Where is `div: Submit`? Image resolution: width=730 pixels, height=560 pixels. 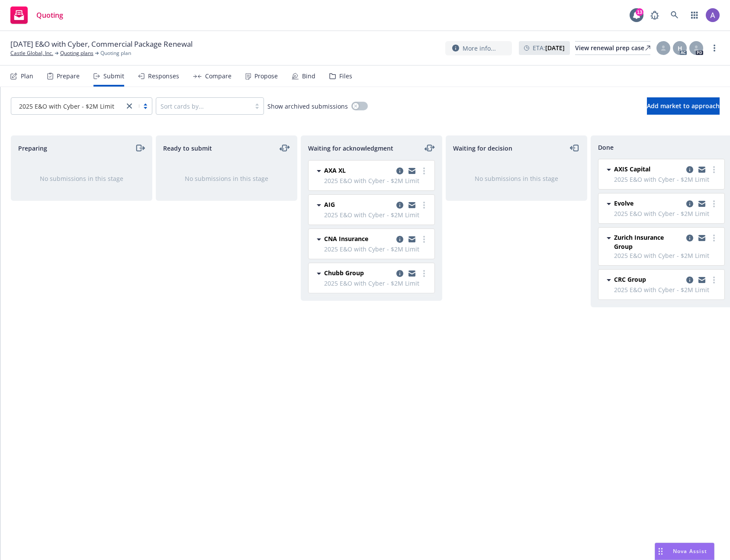
div: Submit is located at coordinates (114, 76).